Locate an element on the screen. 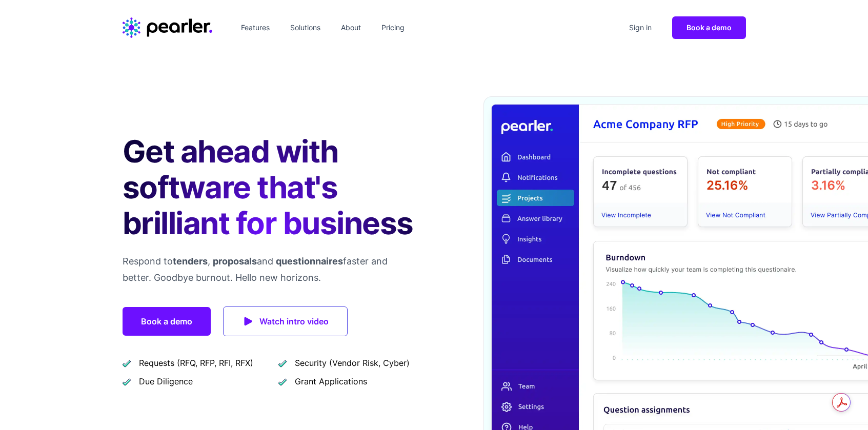  h1: Get ahead with software that's brilliant for business is located at coordinates (270, 187).